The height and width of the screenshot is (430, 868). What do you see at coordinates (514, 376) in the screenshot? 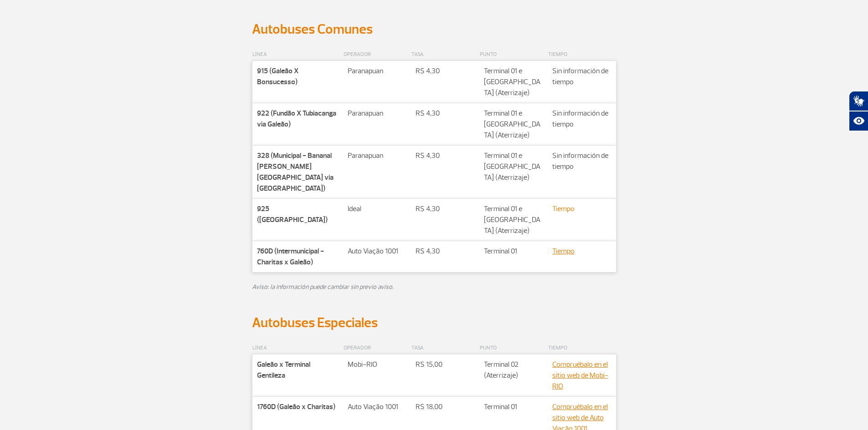
I see `td: Terminal 02 (Aterrizaje)` at bounding box center [514, 376].